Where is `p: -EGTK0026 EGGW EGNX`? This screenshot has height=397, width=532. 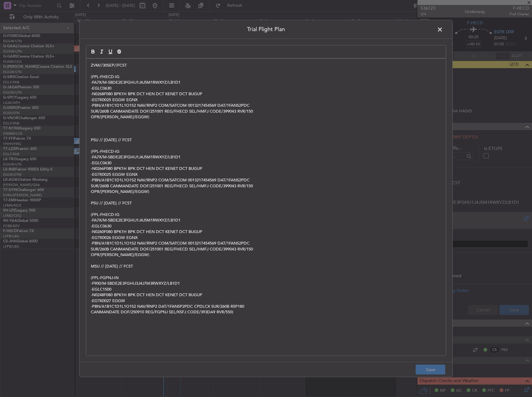
p: -EGTK0026 EGGW EGNX is located at coordinates (266, 237).